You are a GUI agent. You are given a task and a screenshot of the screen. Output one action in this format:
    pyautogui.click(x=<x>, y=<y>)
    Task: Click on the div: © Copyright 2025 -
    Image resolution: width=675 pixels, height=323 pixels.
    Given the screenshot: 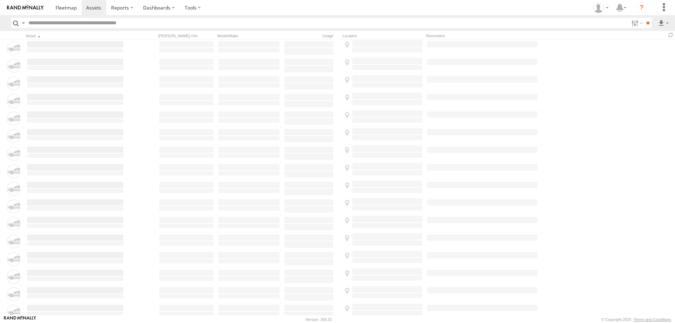 What is the action you would take?
    pyautogui.click(x=636, y=320)
    